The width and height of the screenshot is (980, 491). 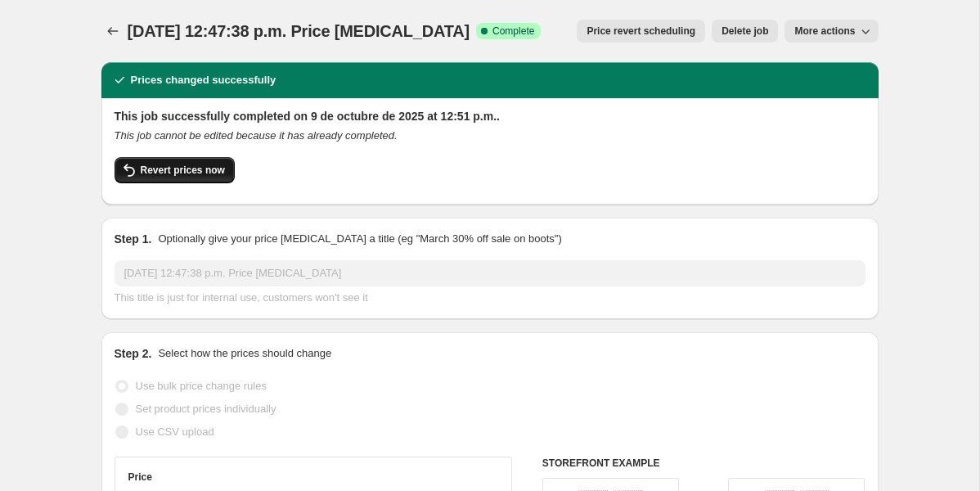 I want to click on button: Delete job, so click(x=745, y=31).